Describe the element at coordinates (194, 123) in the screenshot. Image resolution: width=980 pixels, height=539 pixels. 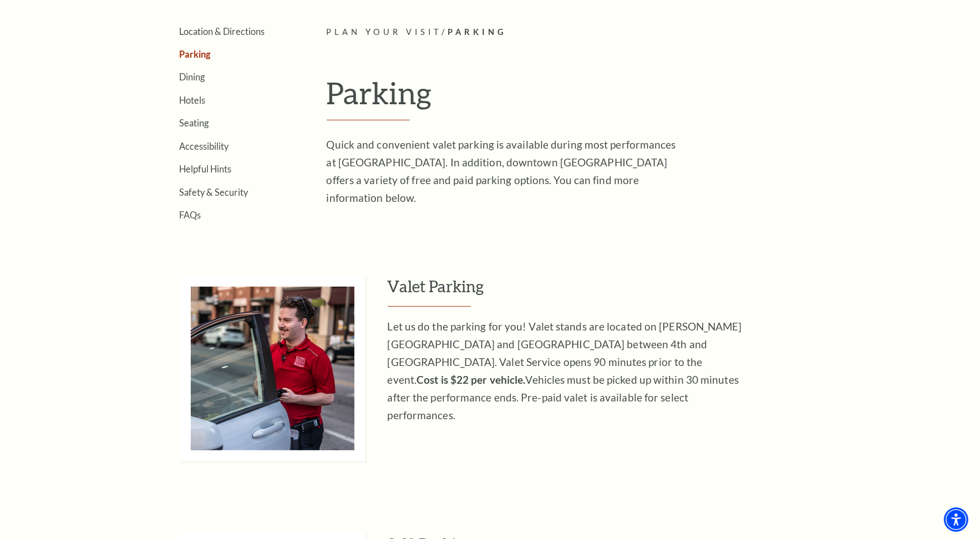
I see `a: Seating` at that location.